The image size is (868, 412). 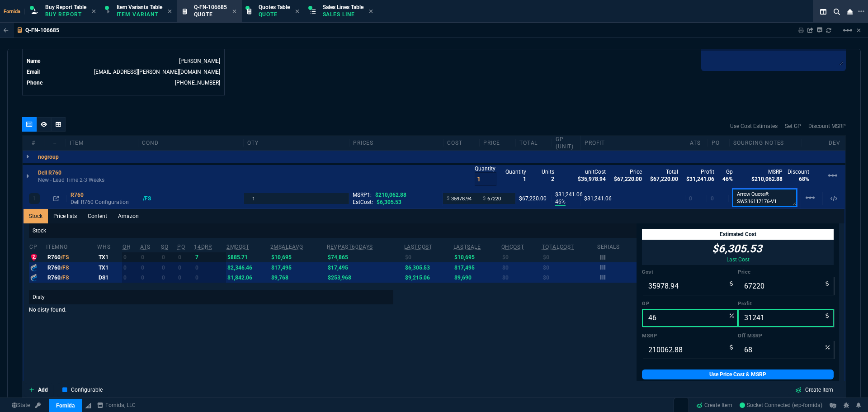 What do you see at coordinates (34, 83) in the screenshot?
I see `span: Phone` at bounding box center [34, 83].